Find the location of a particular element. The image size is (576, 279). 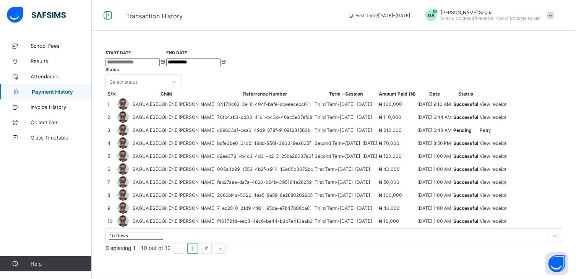

td: 3 is located at coordinates (112, 130).